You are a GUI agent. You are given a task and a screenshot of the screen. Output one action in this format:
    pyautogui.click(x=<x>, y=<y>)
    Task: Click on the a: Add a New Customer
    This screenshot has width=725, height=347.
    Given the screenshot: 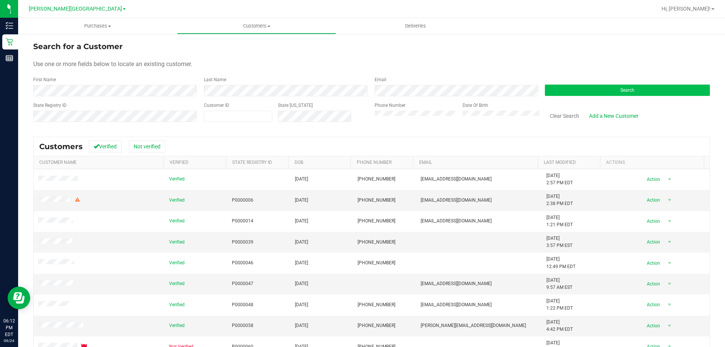 What is the action you would take?
    pyautogui.click(x=614, y=116)
    